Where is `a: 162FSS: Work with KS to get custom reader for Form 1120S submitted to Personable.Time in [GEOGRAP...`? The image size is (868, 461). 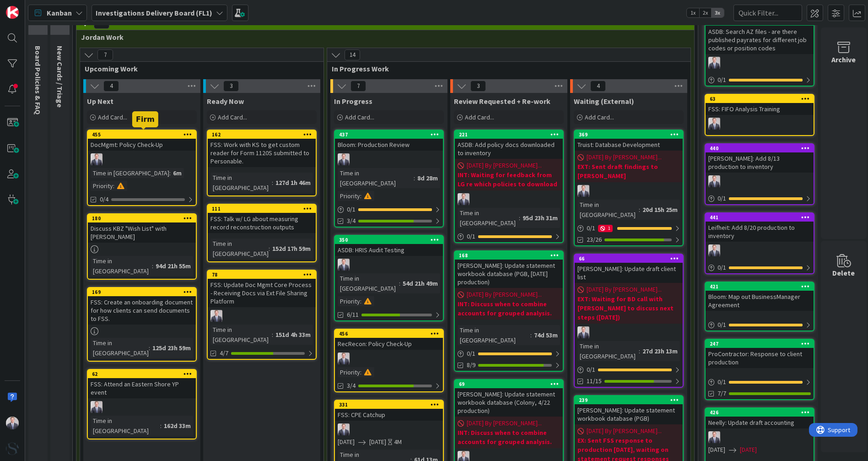 a: 162FSS: Work with KS to get custom reader for Form 1120S submitted to Personable.Time in [GEOGRAP... is located at coordinates (262, 163).